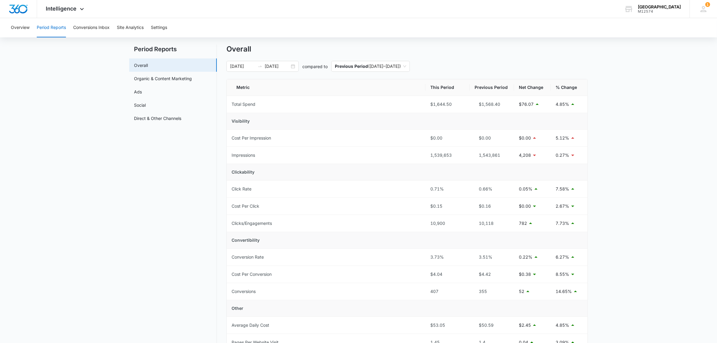  What do you see at coordinates (492, 189) in the screenshot?
I see `div: 0.66%` at bounding box center [492, 189].